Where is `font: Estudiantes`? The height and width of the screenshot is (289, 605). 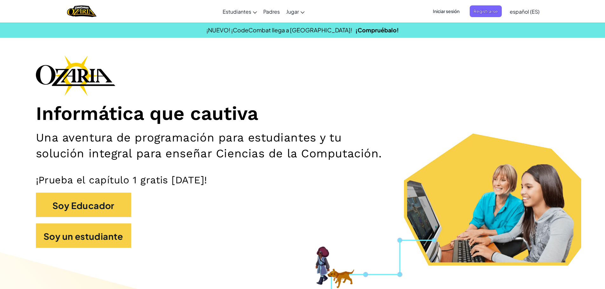
font: Estudiantes is located at coordinates (237, 11).